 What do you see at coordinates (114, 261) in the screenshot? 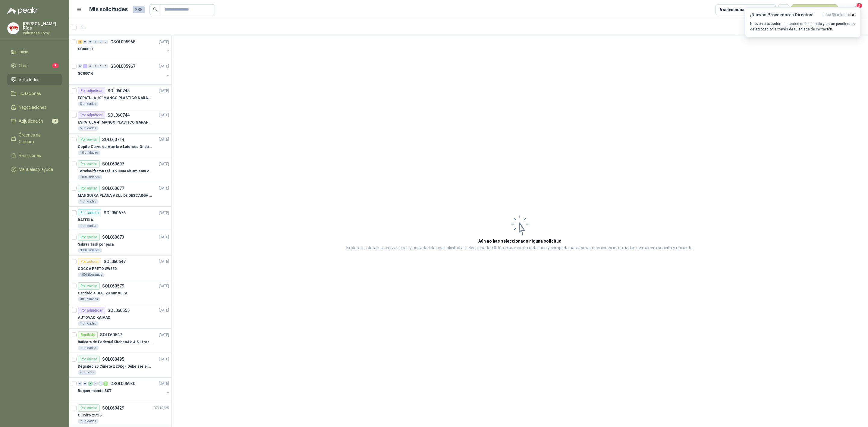
I see `p: SOL060647` at bounding box center [114, 261].